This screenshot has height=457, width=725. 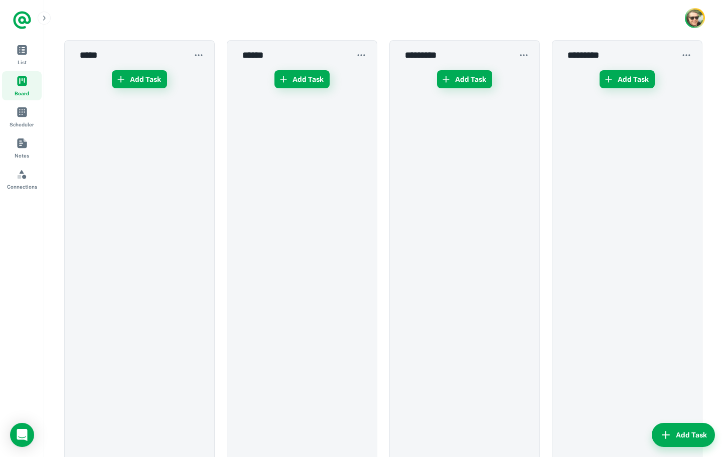 What do you see at coordinates (22, 93) in the screenshot?
I see `span: Board` at bounding box center [22, 93].